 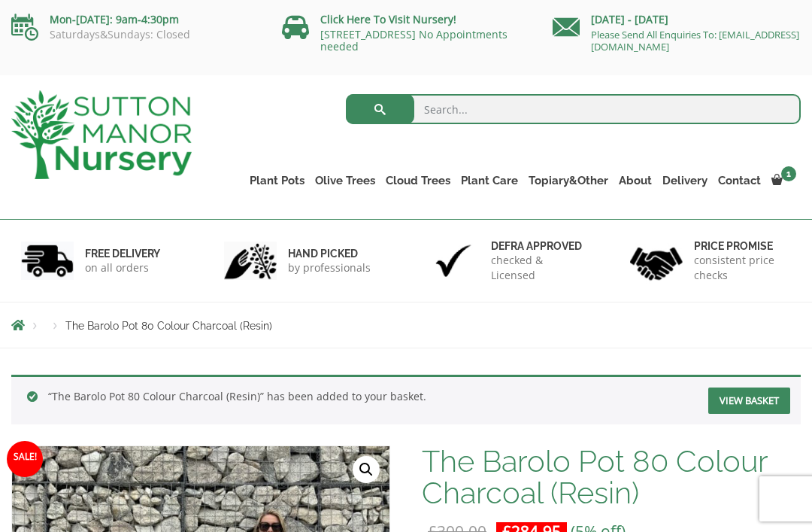 I want to click on a: Delivery, so click(x=685, y=181).